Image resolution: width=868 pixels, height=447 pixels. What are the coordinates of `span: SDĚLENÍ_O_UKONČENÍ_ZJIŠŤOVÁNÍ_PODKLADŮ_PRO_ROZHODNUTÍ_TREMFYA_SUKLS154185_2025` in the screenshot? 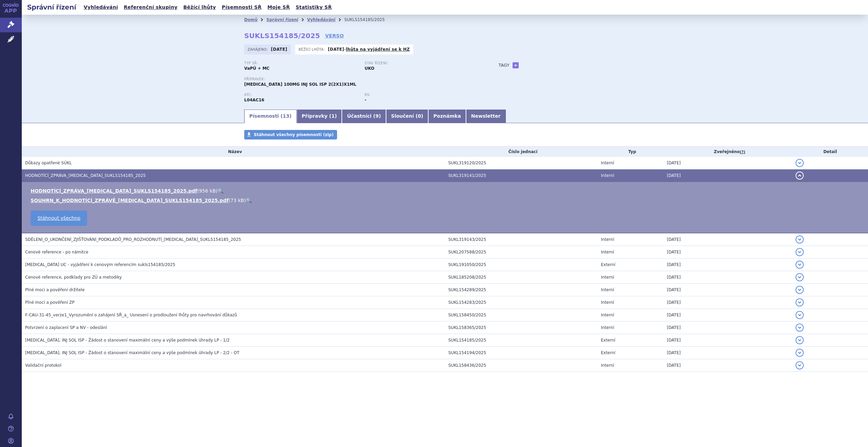 It's located at (133, 240).